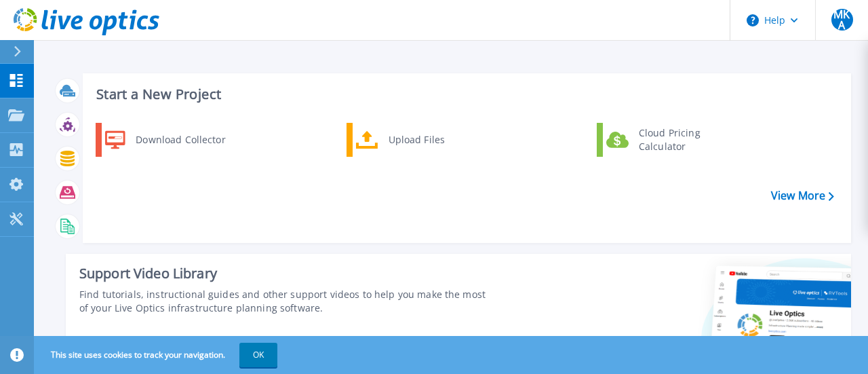 Image resolution: width=868 pixels, height=374 pixels. What do you see at coordinates (284, 273) in the screenshot?
I see `div: Support Video Library` at bounding box center [284, 273].